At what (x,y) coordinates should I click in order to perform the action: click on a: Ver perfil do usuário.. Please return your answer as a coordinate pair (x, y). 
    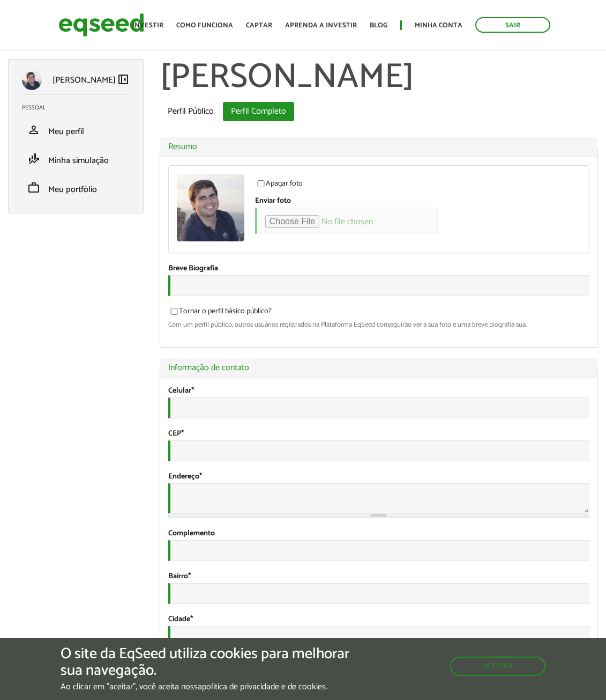
    Looking at the image, I should click on (211, 207).